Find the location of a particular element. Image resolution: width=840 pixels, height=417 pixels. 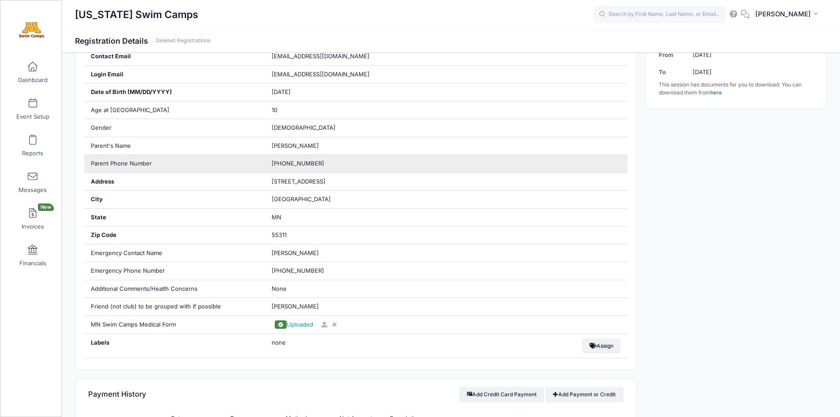

a: Reports is located at coordinates (33, 146).